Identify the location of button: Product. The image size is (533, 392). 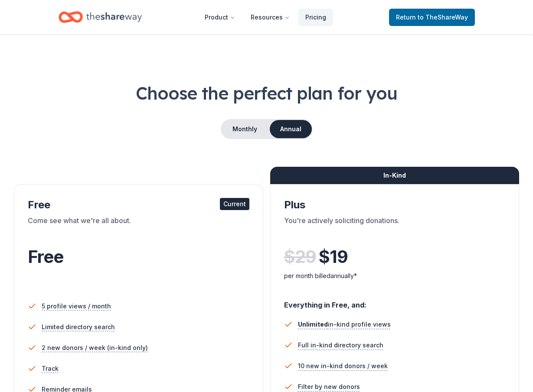
(220, 17).